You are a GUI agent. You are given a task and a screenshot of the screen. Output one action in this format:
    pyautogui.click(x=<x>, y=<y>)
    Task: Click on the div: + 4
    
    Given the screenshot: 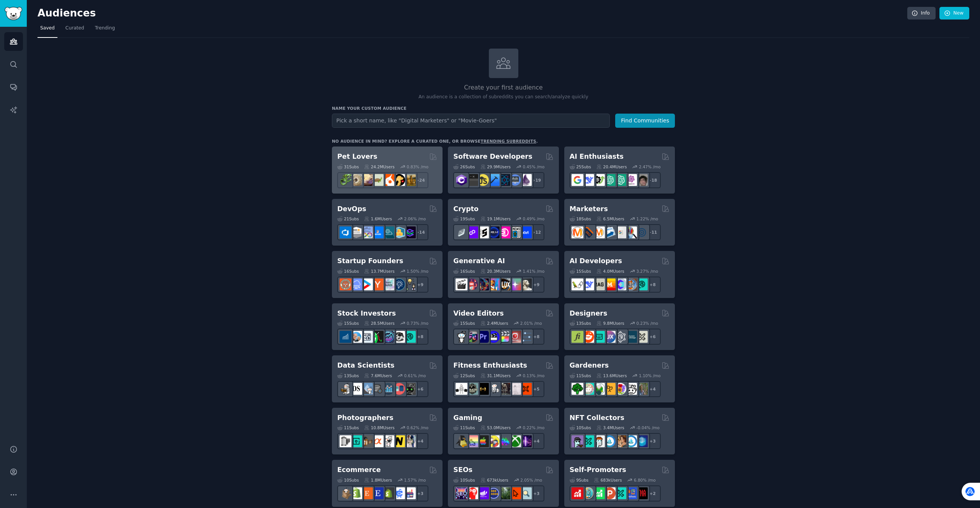 What is the action you would take?
    pyautogui.click(x=653, y=389)
    